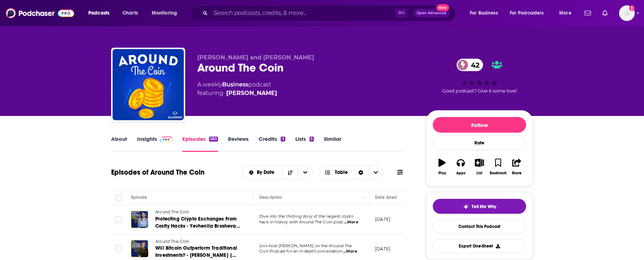 The height and width of the screenshot is (260, 644). Describe the element at coordinates (466, 207) in the screenshot. I see `img: tell me why sparkle` at that location.